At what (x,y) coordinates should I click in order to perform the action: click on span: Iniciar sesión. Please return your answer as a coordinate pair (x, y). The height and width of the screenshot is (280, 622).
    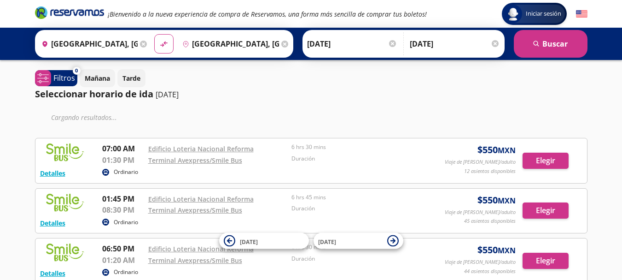
    Looking at the image, I should click on (544, 14).